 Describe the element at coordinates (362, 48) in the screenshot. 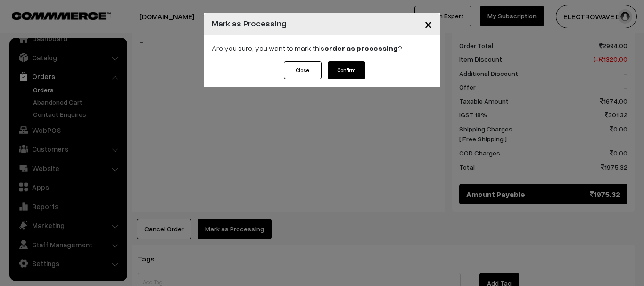

I see `strong: order as processing` at that location.